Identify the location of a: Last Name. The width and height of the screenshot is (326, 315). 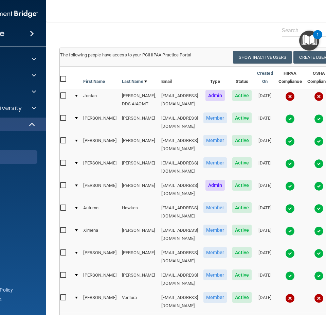
(135, 82).